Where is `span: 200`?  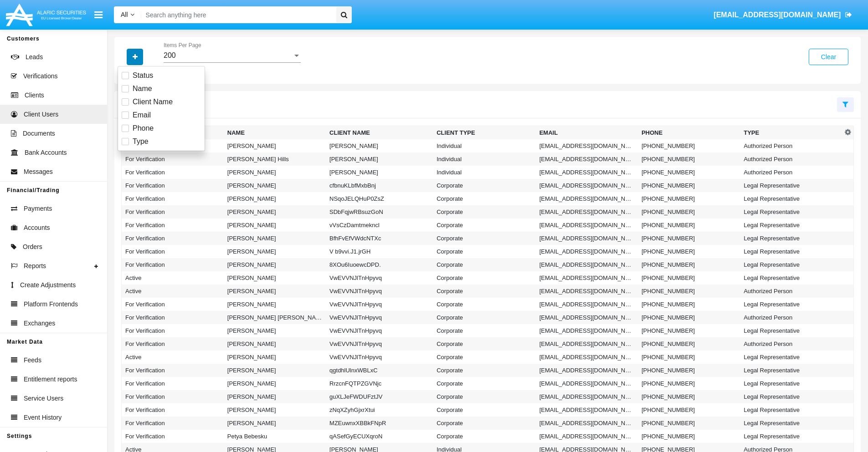 span: 200 is located at coordinates (169, 55).